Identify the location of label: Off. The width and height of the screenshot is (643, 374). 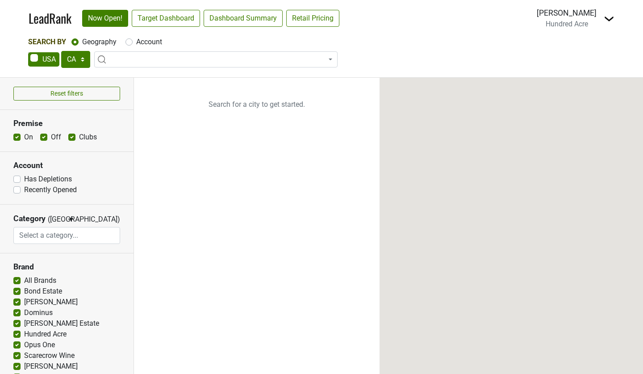
(56, 137).